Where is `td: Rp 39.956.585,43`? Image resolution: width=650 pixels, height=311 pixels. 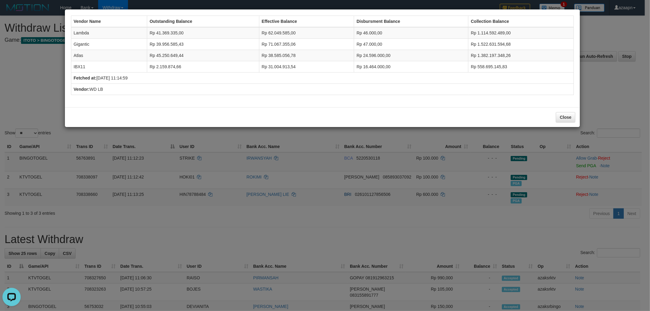 td: Rp 39.956.585,43 is located at coordinates (203, 44).